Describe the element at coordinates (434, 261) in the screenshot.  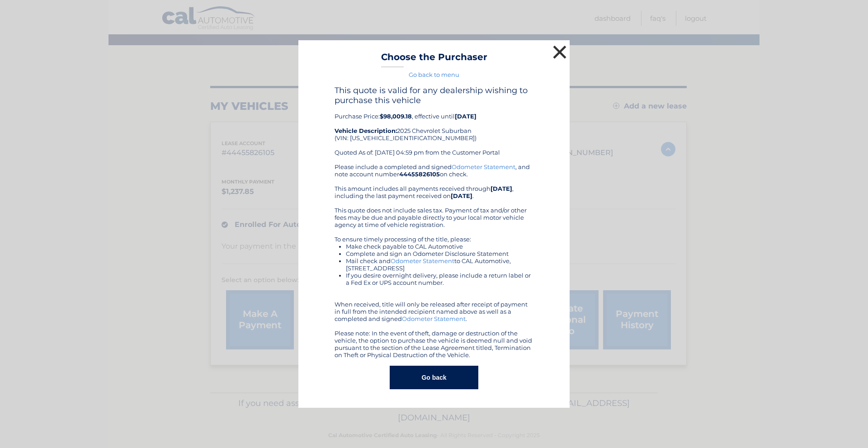
I see `div: Please include a completed and signed , and note account number on check. This amount includes al...` at that location.